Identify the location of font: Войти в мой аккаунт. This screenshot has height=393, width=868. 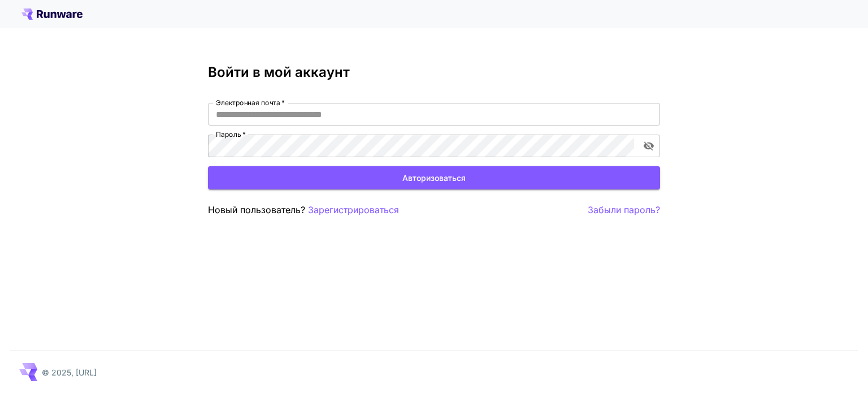
(279, 72).